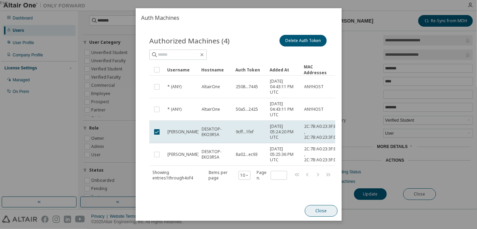  What do you see at coordinates (284, 70) in the screenshot?
I see `div: Added At` at bounding box center [284, 70].